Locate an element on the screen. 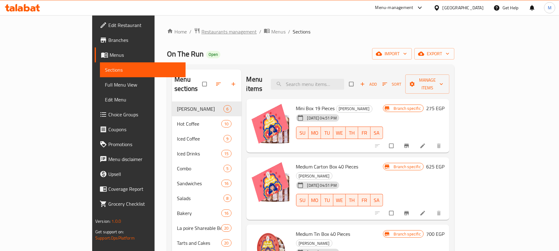 The width and height of the screenshot is (559, 251). a: Restaurants management is located at coordinates (225, 32).